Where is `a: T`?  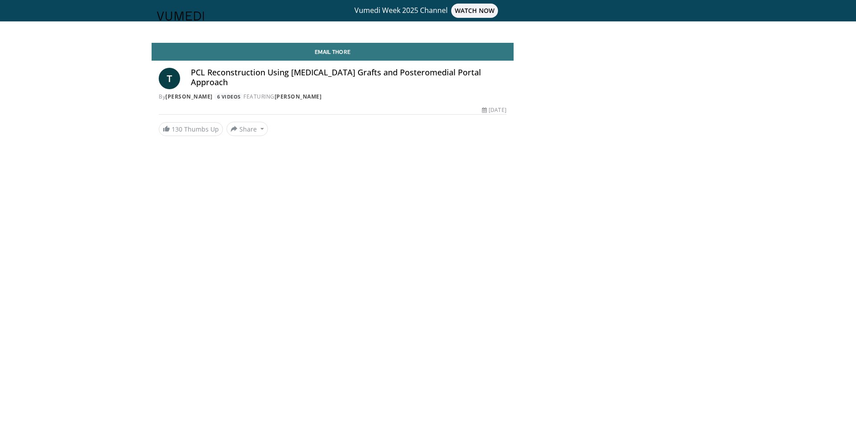
a: T is located at coordinates (169, 78).